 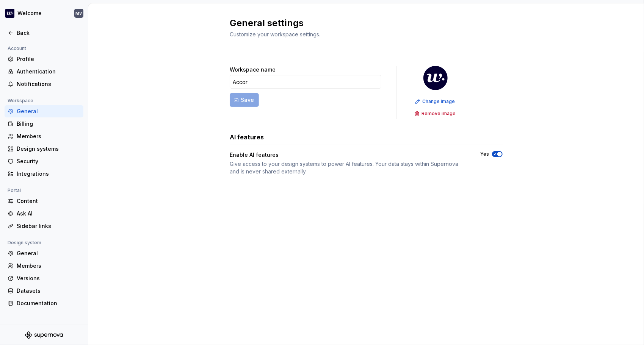 What do you see at coordinates (17, 48) in the screenshot?
I see `div: Account` at bounding box center [17, 48].